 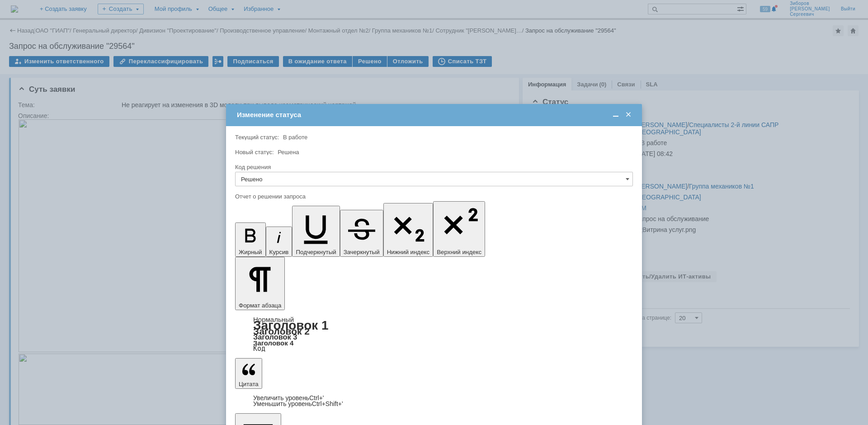 What do you see at coordinates (249, 384) in the screenshot?
I see `span: Цитата` at bounding box center [249, 384].